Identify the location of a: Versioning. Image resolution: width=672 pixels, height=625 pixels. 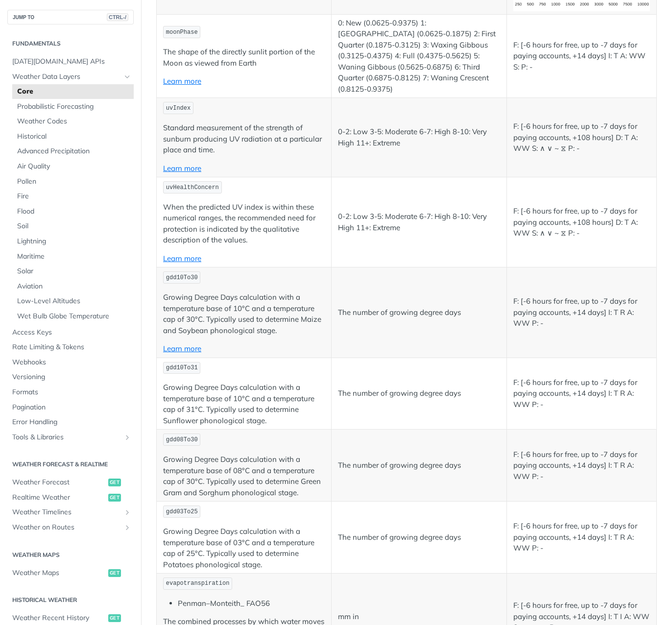
(70, 377).